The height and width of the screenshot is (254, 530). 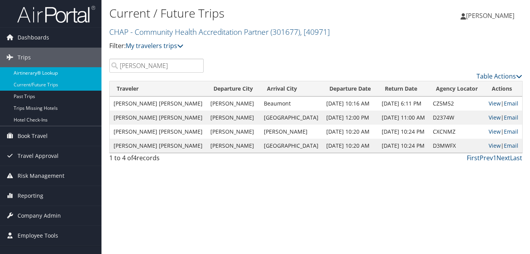 What do you see at coordinates (486, 158) in the screenshot?
I see `a: Prev` at bounding box center [486, 158].